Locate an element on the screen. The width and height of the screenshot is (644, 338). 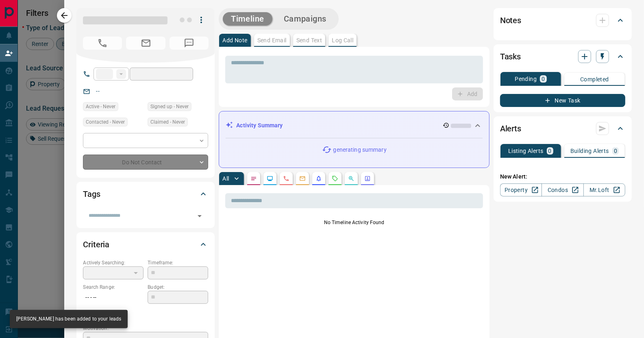
span: No Email is located at coordinates (145, 43).